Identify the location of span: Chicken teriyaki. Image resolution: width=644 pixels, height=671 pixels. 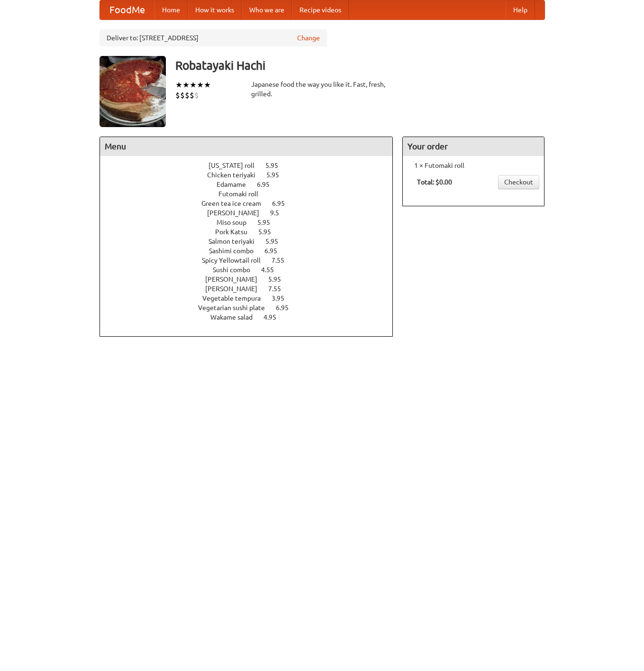
(236, 175).